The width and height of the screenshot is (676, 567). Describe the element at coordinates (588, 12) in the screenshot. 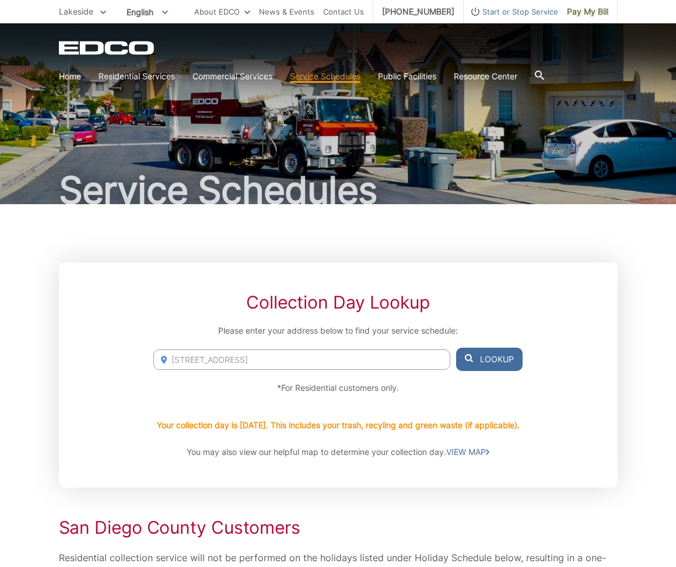

I see `span: Pay My Bill` at that location.